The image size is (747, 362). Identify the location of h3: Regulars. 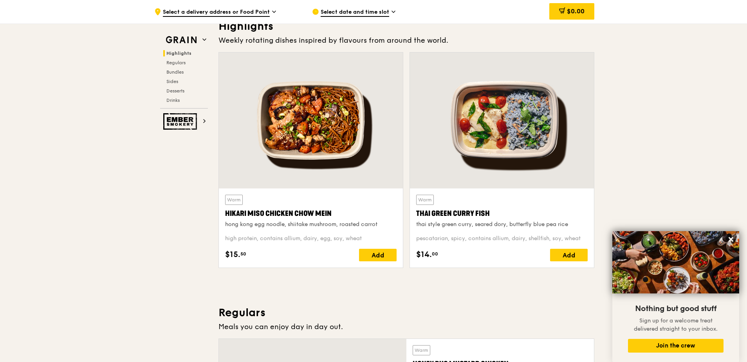
(406, 312).